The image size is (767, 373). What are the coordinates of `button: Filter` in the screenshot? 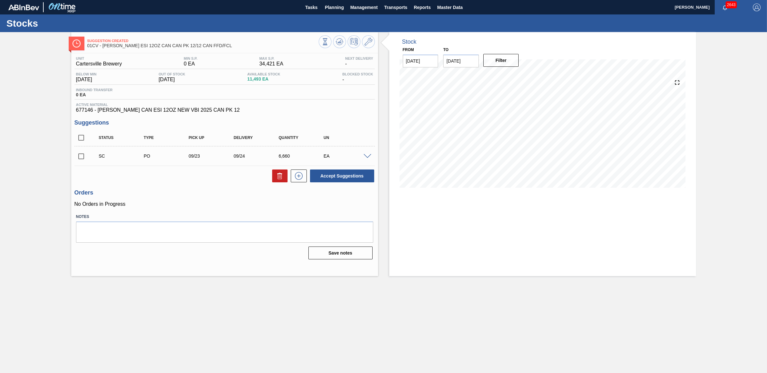 It's located at (501, 60).